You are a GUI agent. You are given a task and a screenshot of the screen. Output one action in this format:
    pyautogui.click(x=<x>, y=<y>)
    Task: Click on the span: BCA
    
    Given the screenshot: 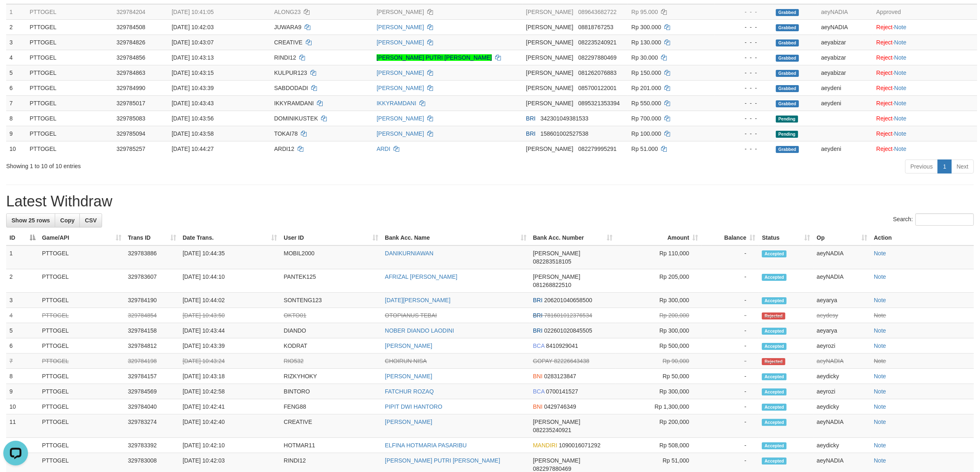 What is the action you would take?
    pyautogui.click(x=539, y=346)
    